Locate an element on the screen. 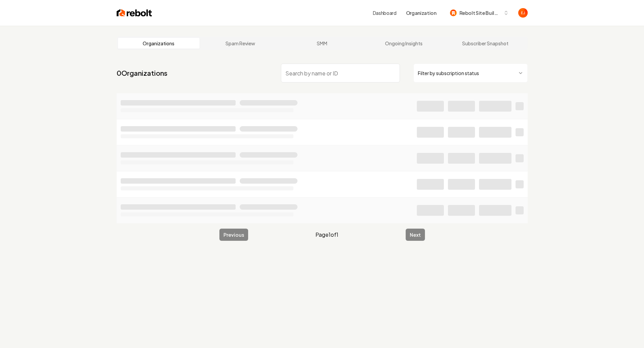 The width and height of the screenshot is (644, 348). span: Rebolt Site Builder is located at coordinates (480, 13).